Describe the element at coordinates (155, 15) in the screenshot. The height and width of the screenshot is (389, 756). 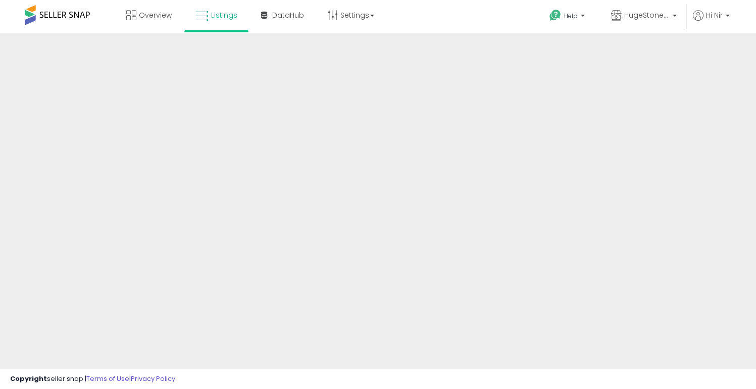
I see `span: Overview` at that location.